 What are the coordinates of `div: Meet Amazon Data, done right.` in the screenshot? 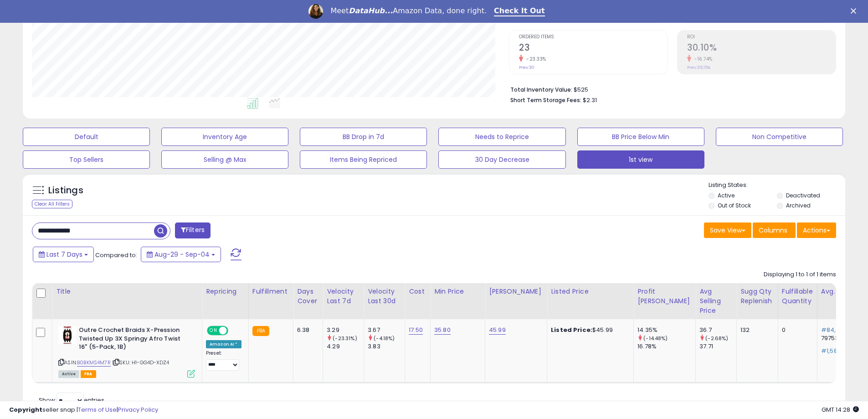 It's located at (408, 11).